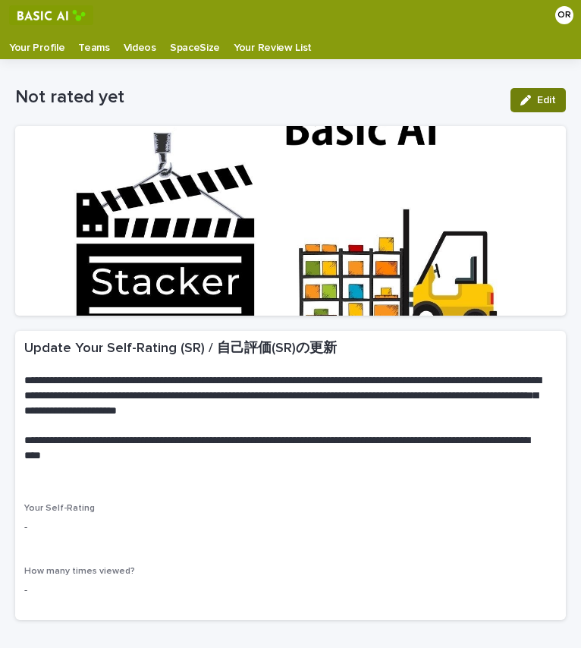  Describe the element at coordinates (93, 45) in the screenshot. I see `a: Teams` at that location.